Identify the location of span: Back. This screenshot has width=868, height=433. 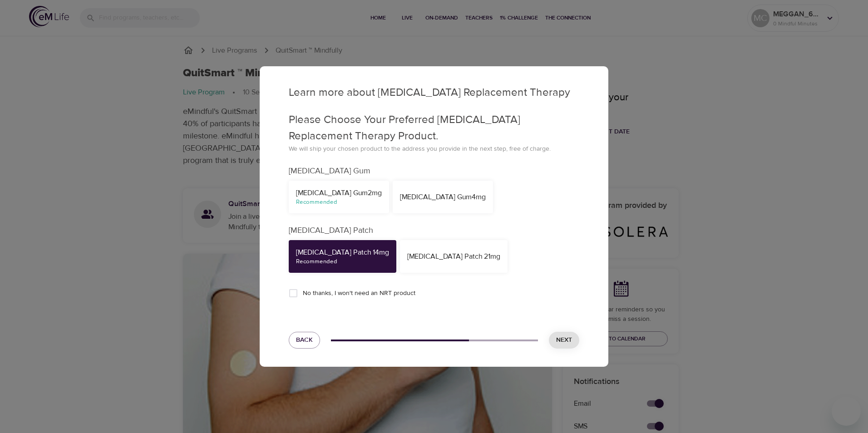
(304, 340).